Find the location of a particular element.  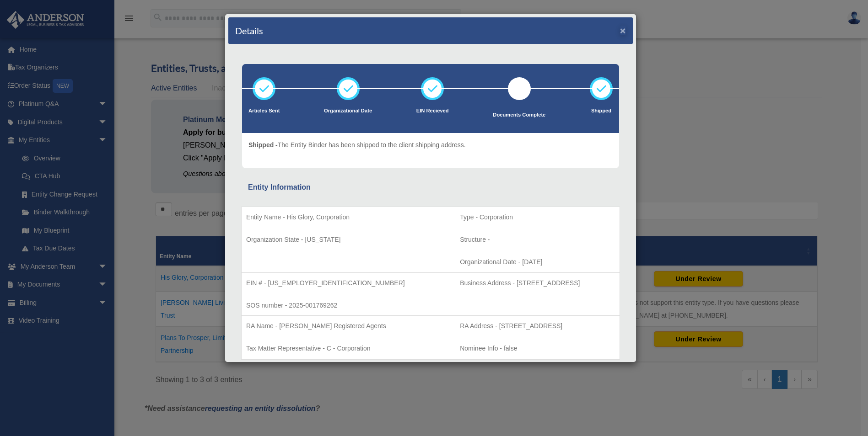

h4: Details is located at coordinates (249, 30).